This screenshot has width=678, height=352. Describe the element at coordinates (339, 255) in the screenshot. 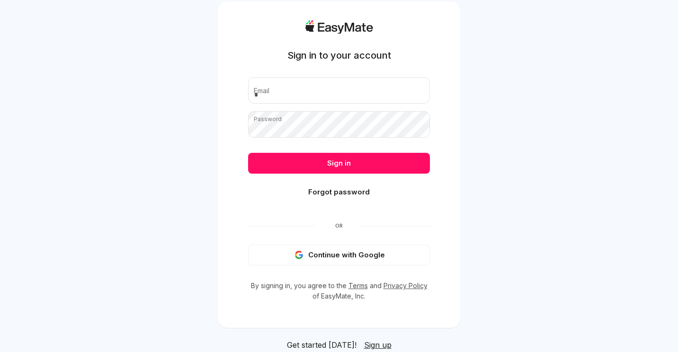

I see `button: Continue with Google` at that location.